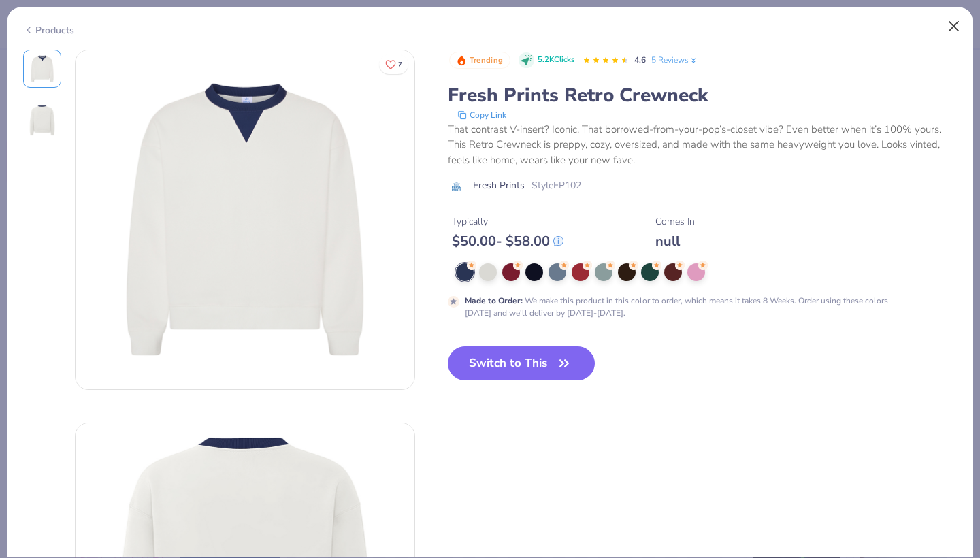 The height and width of the screenshot is (558, 980). What do you see at coordinates (702, 95) in the screenshot?
I see `div: Fresh Prints Retro Crewneck` at bounding box center [702, 95].